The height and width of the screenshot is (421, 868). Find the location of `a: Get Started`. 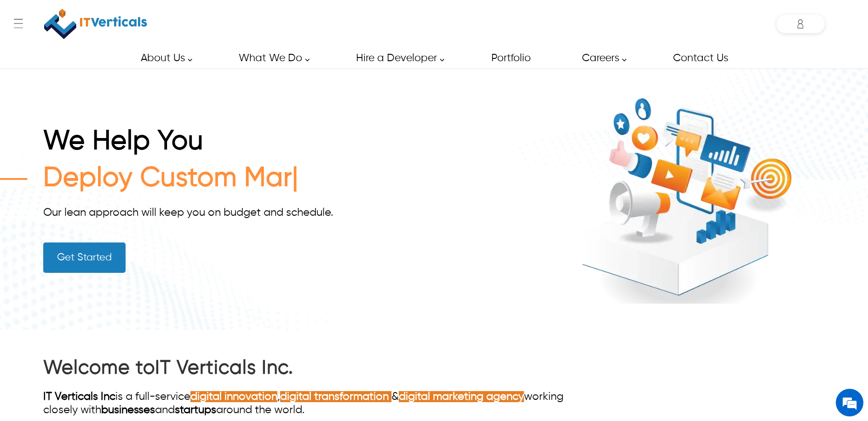

a: Get Started is located at coordinates (84, 258).